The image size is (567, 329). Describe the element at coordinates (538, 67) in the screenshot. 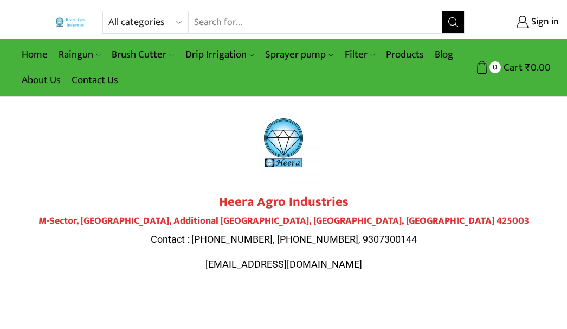

I see `bdi: 0.00` at that location.